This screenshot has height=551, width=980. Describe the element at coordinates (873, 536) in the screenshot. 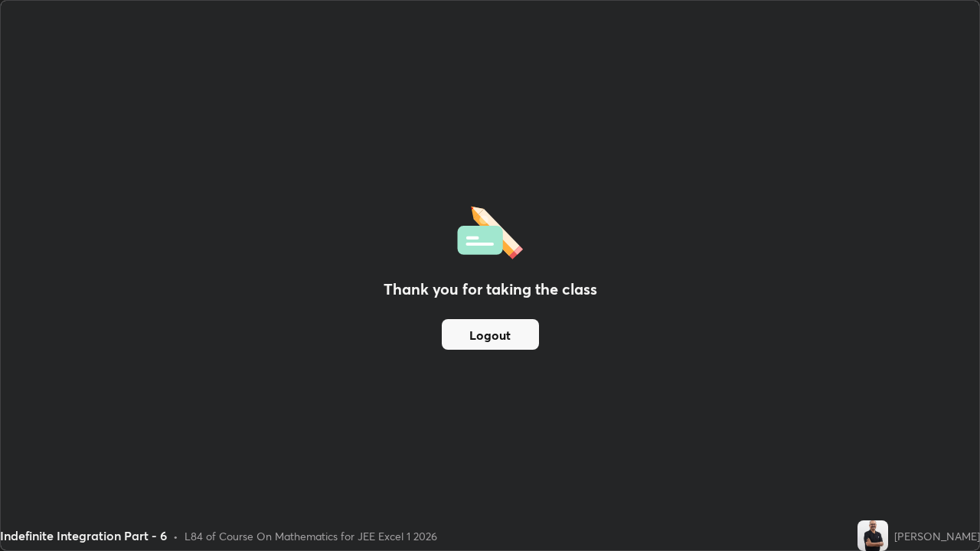

I see `img: f4fe20449b554fa787a96a8b723f4a54.jpg` at that location.